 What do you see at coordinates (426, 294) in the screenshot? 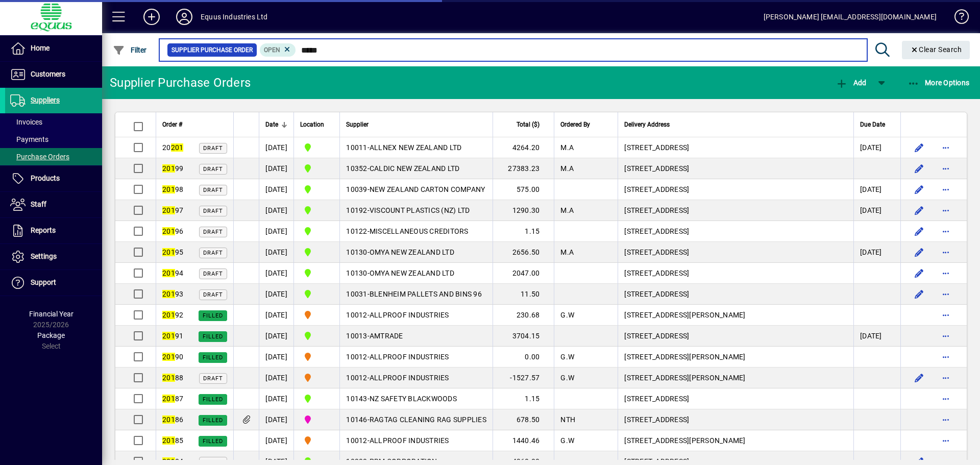
I see `span: BLENHEIM PALLETS AND BINS 96` at bounding box center [426, 294].